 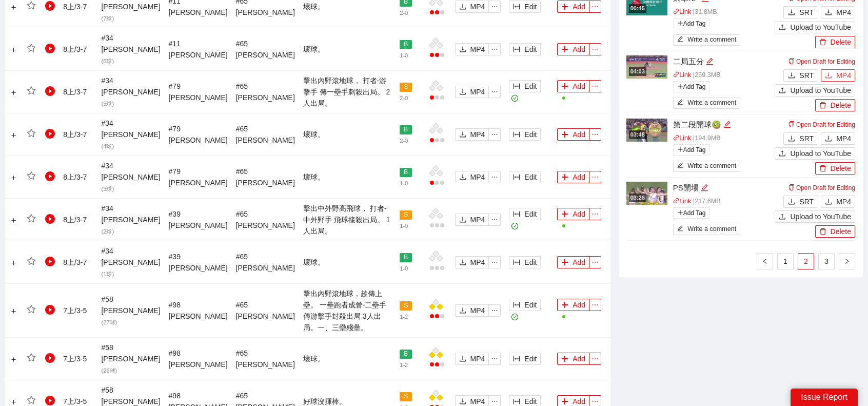 What do you see at coordinates (406, 172) in the screenshot?
I see `span: B` at bounding box center [406, 172].